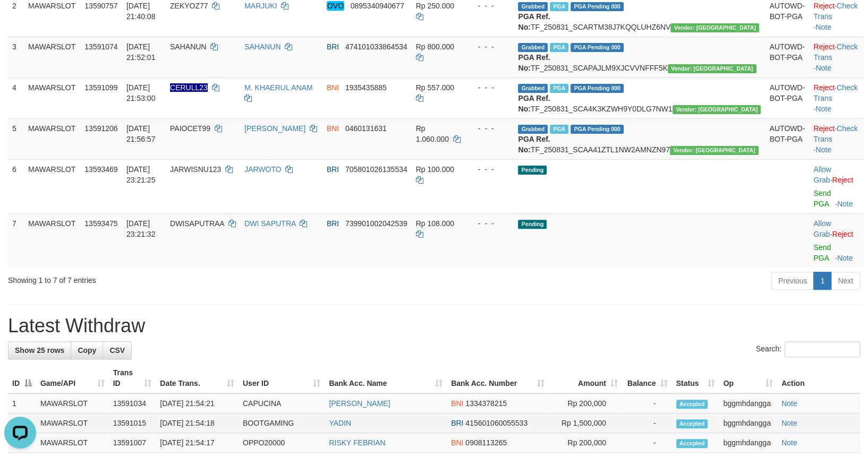  Describe the element at coordinates (586, 423) in the screenshot. I see `td: Rp 1,500,000` at that location.